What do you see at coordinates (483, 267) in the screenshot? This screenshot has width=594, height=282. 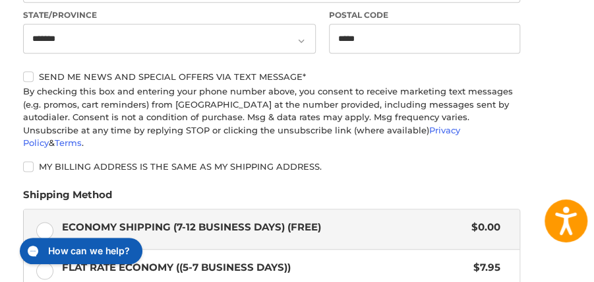 I see `span: $7.95` at bounding box center [483, 267].